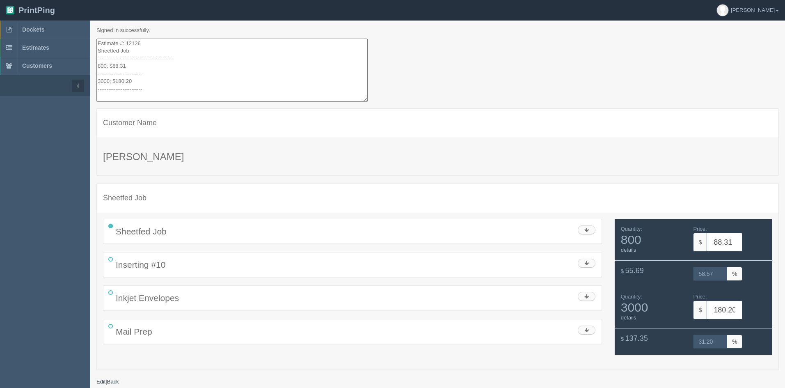 This screenshot has height=388, width=785. Describe the element at coordinates (637, 338) in the screenshot. I see `span: 137.35` at that location.